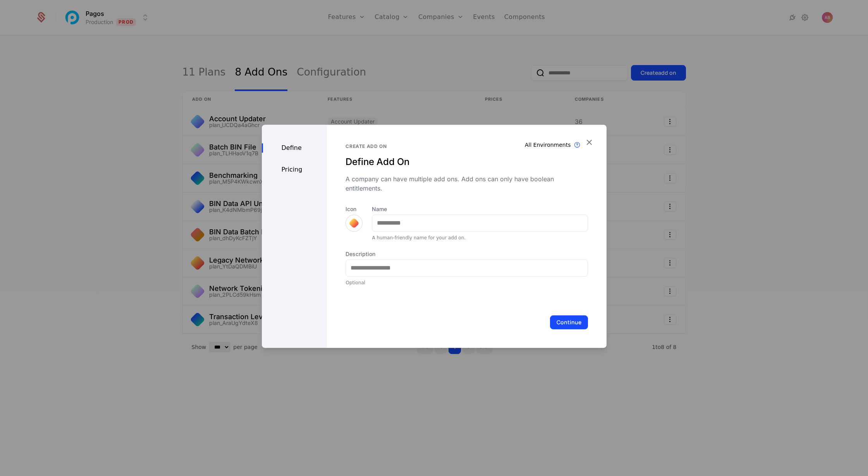 The width and height of the screenshot is (868, 476). What do you see at coordinates (548, 145) in the screenshot?
I see `div: All Environments` at bounding box center [548, 145].